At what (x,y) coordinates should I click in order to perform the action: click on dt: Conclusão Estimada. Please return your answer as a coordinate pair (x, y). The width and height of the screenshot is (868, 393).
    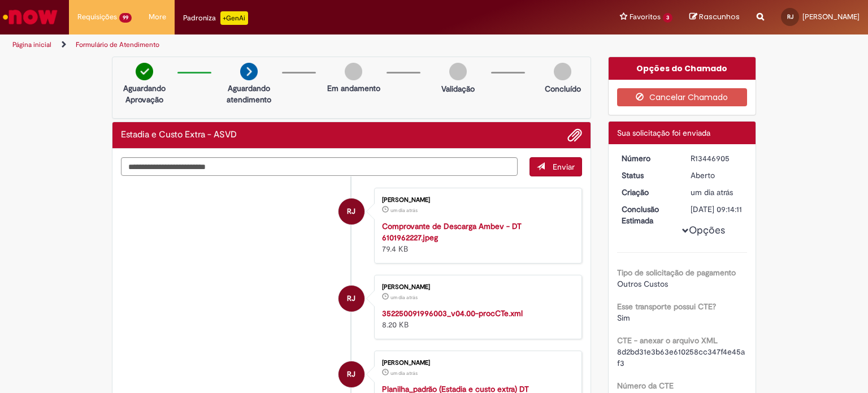
    Looking at the image, I should click on (647, 215).